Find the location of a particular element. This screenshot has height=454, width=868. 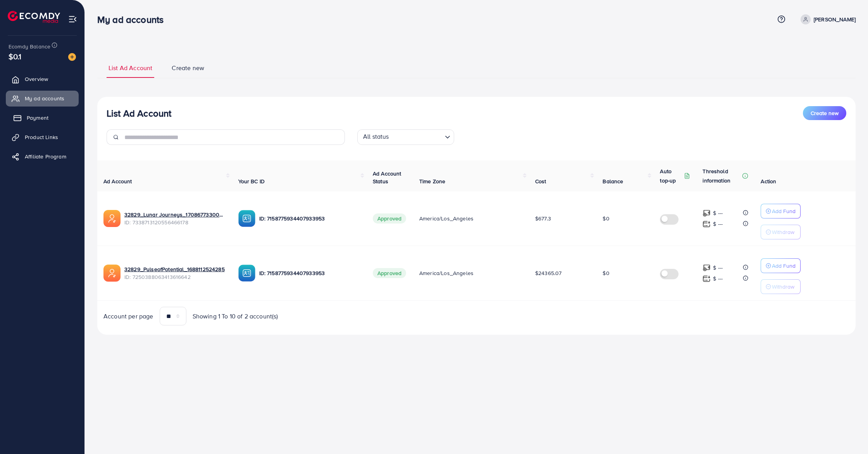

div: Search for option is located at coordinates (405, 137).